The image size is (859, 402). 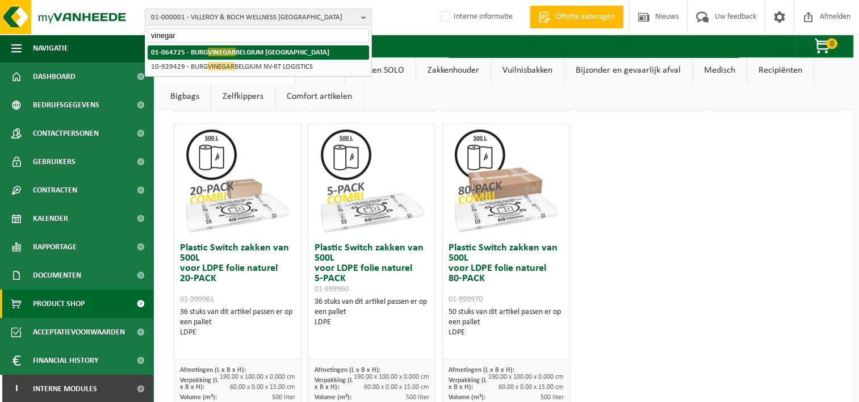 What do you see at coordinates (475, 17) in the screenshot?
I see `label: Interne informatie` at bounding box center [475, 17].